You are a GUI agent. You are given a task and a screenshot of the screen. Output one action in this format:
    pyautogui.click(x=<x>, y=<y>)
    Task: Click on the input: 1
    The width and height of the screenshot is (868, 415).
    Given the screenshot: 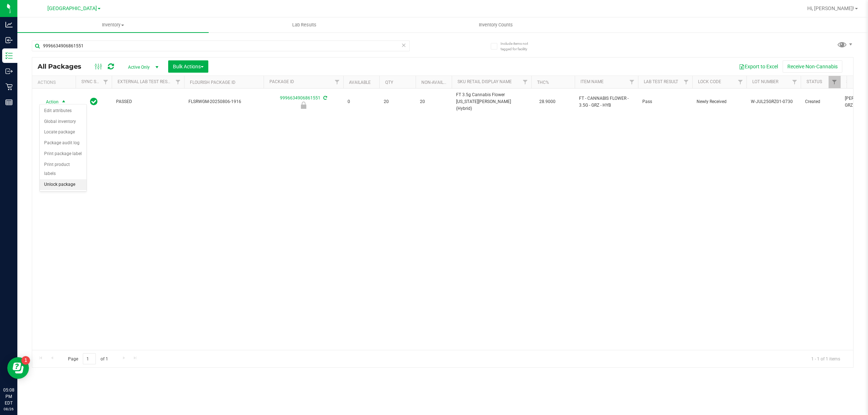 What is the action you would take?
    pyautogui.click(x=89, y=358)
    